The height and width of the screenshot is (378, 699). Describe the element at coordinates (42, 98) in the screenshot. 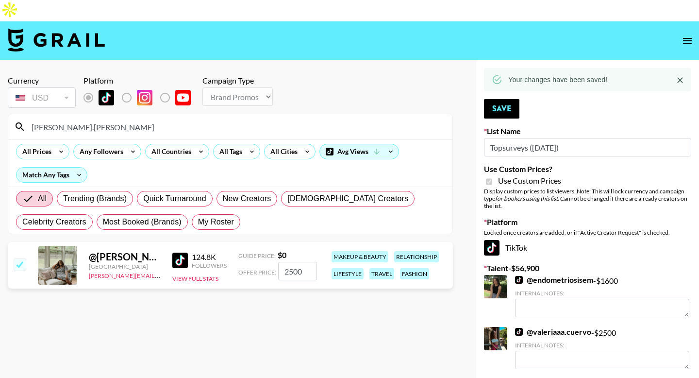

I see `div: USD` at that location.